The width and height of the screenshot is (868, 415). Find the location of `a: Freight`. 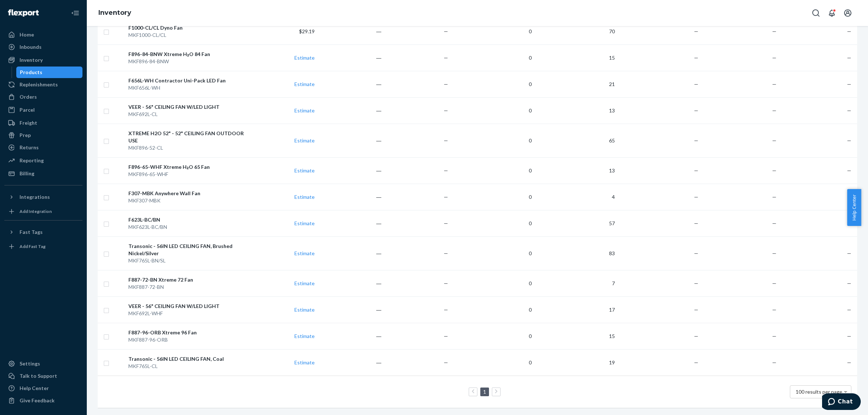

a: Freight is located at coordinates (43, 123).